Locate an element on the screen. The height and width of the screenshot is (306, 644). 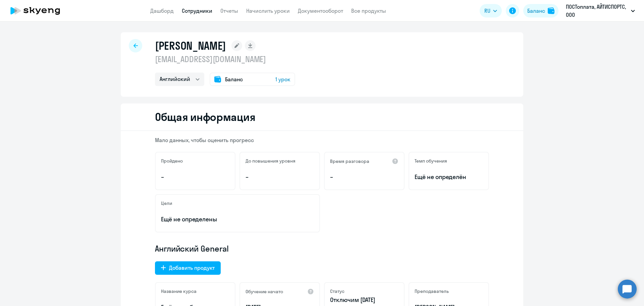
h5: Название курса is located at coordinates (179, 291).